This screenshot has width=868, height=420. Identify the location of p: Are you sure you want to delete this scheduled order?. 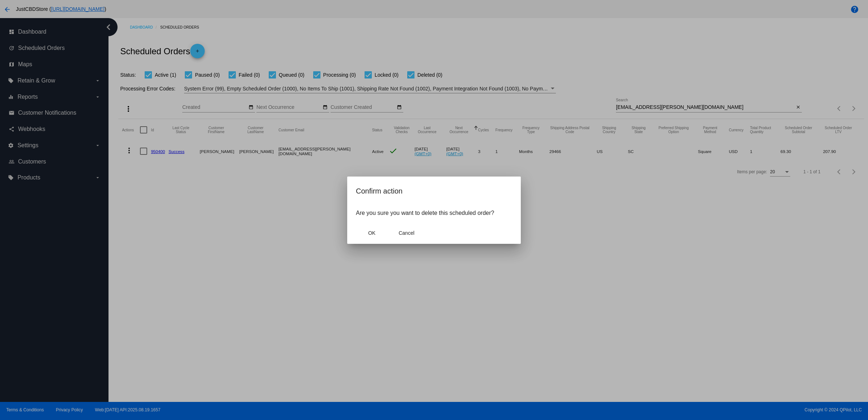
(434, 213).